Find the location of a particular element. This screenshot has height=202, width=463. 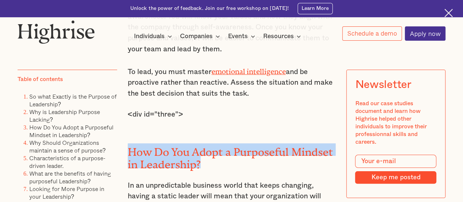

a: Why Should Organizations maintain a sense of purpose? is located at coordinates (67, 146).